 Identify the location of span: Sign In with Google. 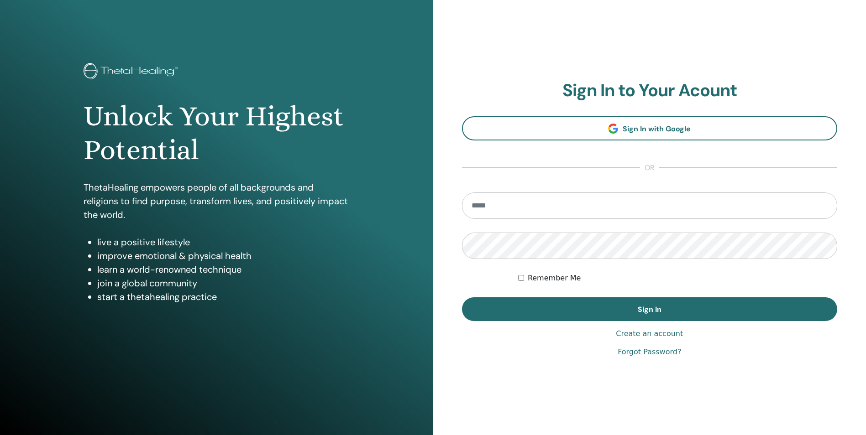
(656, 129).